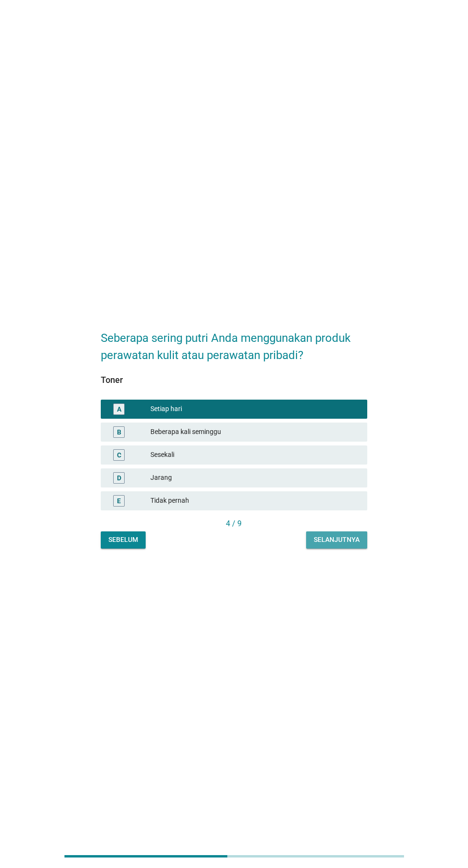 The width and height of the screenshot is (468, 868). What do you see at coordinates (255, 409) in the screenshot?
I see `div: Setiap hari` at bounding box center [255, 409].